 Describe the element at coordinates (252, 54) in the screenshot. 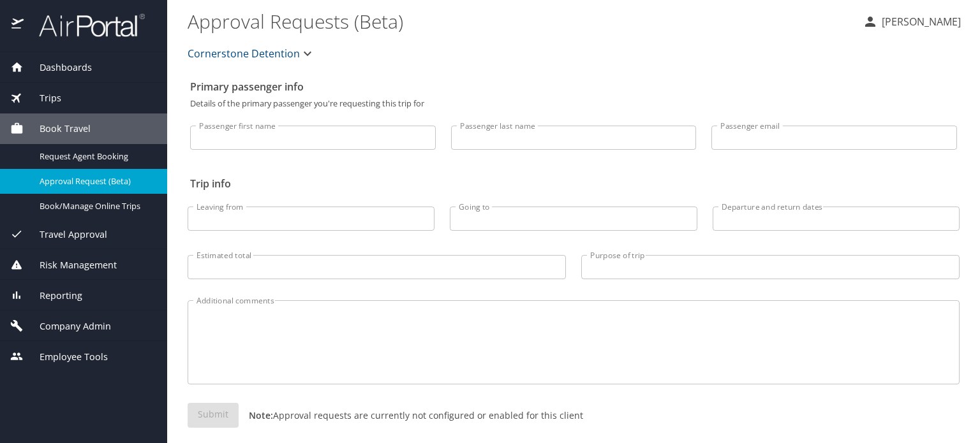

I see `button: Cornerstone Detention` at that location.